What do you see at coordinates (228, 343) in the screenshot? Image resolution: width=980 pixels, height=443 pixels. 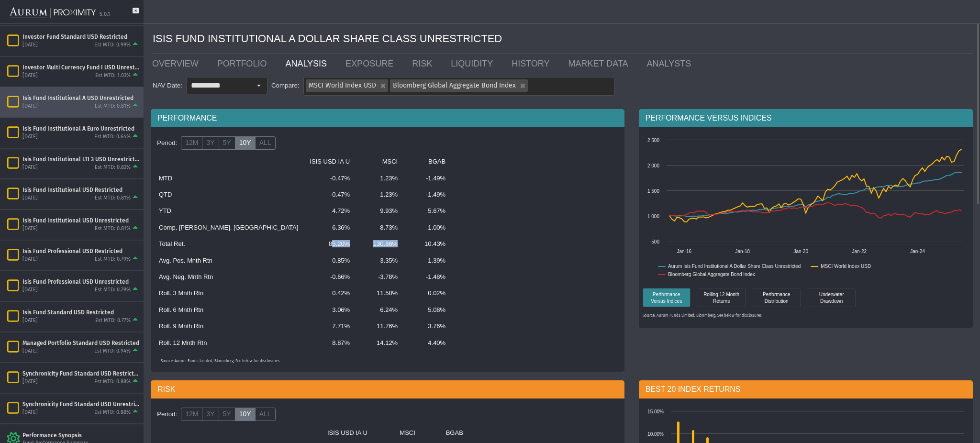 I see `td: Roll. 12 Mnth Rtn` at bounding box center [228, 343].